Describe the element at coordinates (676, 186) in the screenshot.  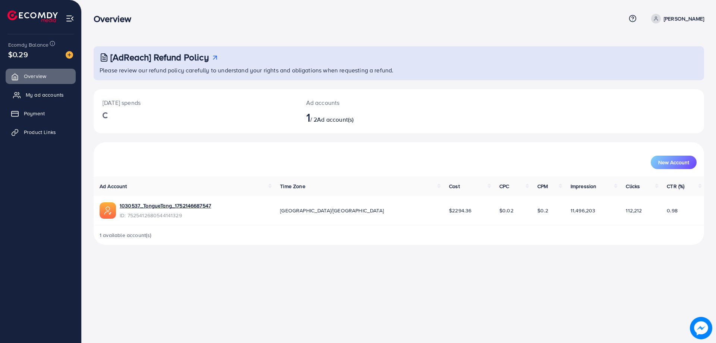
I see `span: CTR (%)` at that location.